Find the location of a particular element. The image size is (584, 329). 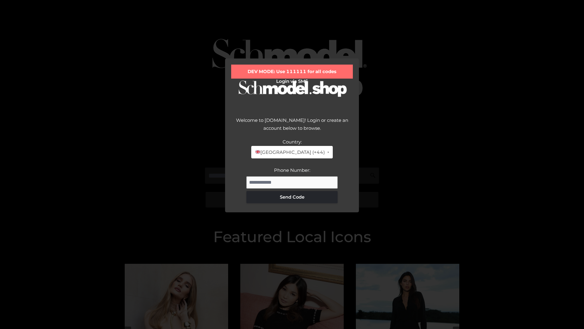

button: Send Code is located at coordinates (292, 197).